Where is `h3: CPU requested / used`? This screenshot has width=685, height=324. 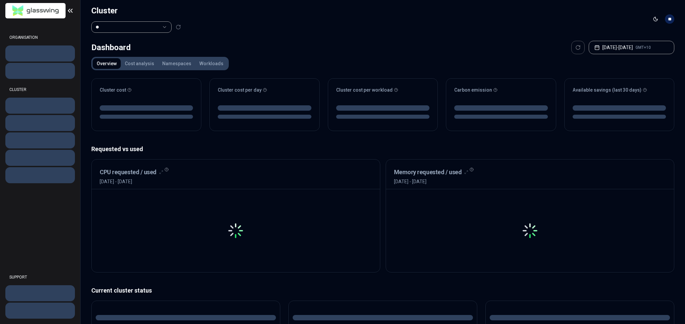 h3: CPU requested / used is located at coordinates (128, 172).